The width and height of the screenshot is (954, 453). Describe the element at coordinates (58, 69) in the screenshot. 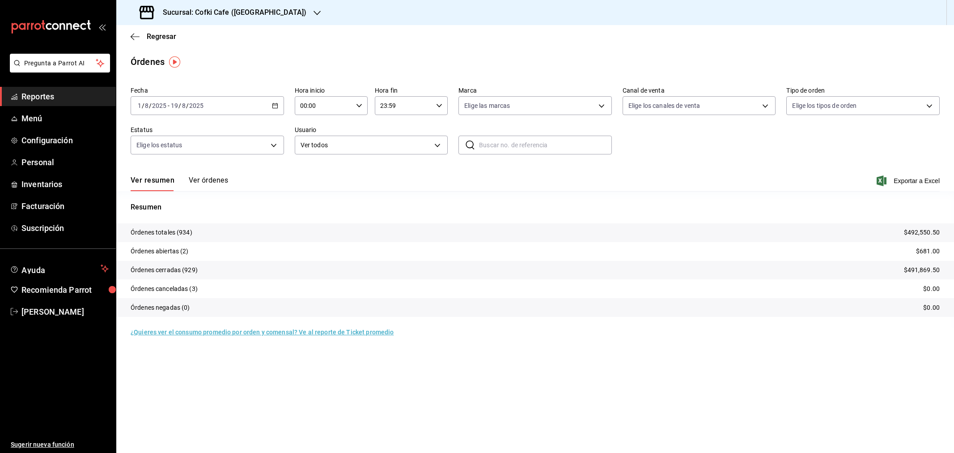

I see `a: Pregunta a Parrot AI` at that location.